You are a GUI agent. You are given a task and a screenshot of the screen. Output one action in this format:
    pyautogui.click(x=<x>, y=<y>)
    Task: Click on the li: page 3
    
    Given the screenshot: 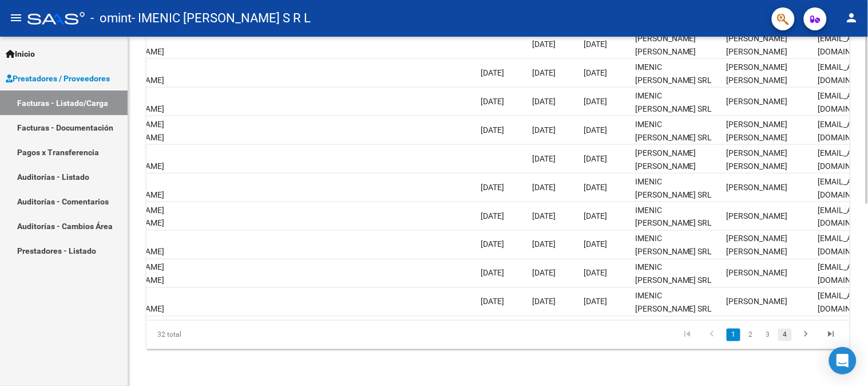 What is the action you would take?
    pyautogui.click(x=768, y=334)
    